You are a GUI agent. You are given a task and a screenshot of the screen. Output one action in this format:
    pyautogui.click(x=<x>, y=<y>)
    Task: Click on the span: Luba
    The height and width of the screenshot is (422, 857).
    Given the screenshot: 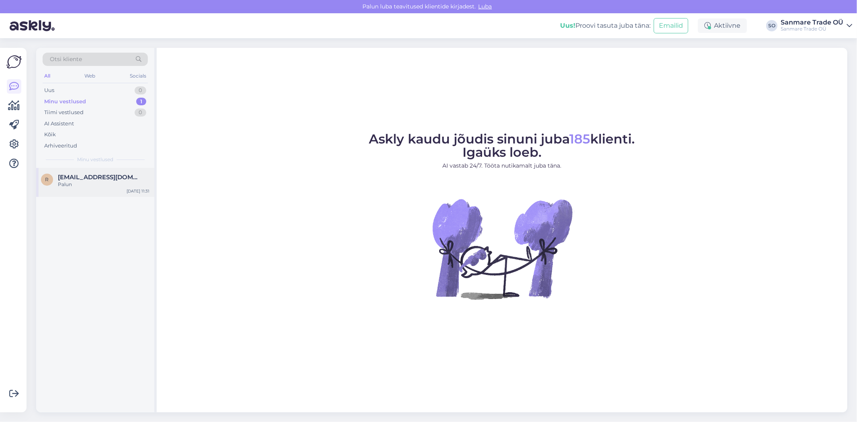 What is the action you would take?
    pyautogui.click(x=485, y=6)
    